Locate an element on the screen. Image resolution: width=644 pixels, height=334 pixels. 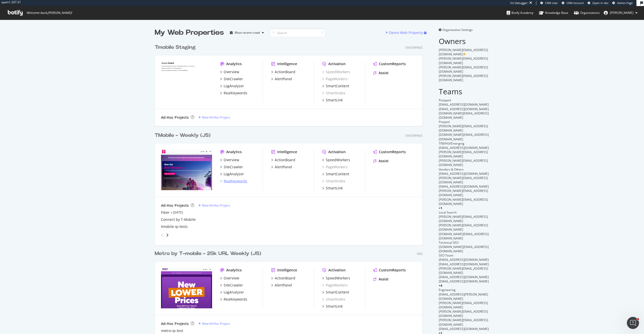
div: Prepaid is located at coordinates (464, 121).